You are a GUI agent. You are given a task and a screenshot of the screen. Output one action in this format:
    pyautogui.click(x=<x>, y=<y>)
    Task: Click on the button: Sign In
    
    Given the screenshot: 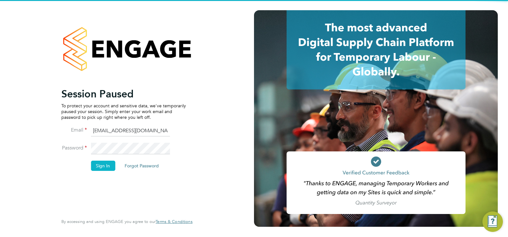 What is the action you would take?
    pyautogui.click(x=103, y=166)
    